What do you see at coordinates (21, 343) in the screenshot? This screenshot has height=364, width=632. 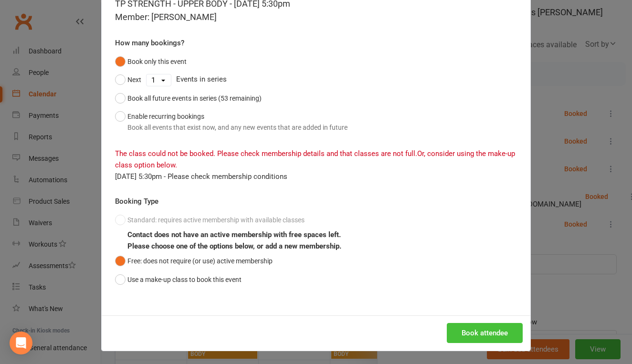 I see `div: Open Intercom Messenger` at bounding box center [21, 343].